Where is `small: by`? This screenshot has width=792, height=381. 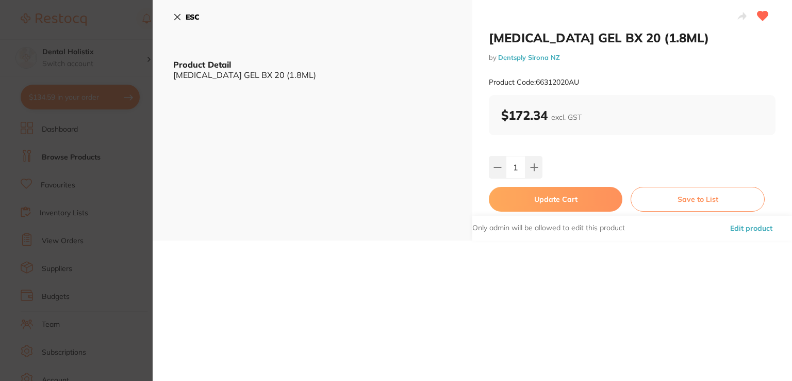 small: by is located at coordinates (632, 57).